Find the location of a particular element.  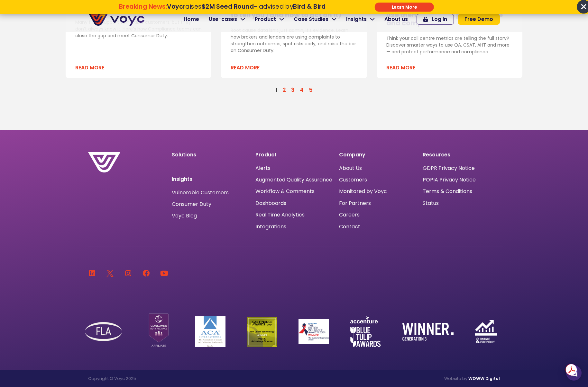

a: Augmented Quality Assurance is located at coordinates (294, 180).